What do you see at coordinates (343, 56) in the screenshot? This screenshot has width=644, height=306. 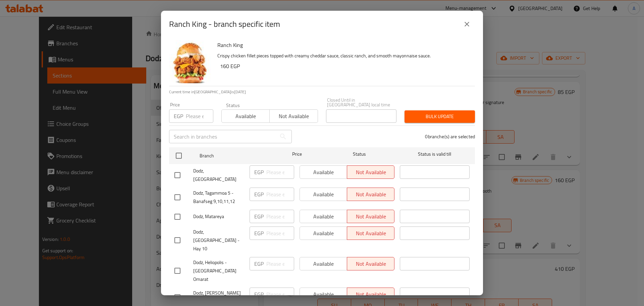 I see `p: Crispy chicken fillet pieces topped with creamy cheddar sauce, classic ranch, and smooth mayonnai...` at bounding box center [343, 56].